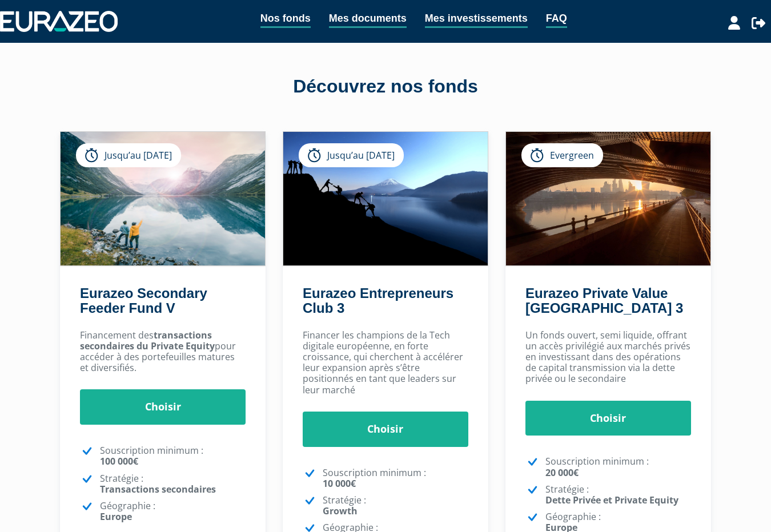  I want to click on p: Financer les champions de la Tech digitale européenne, en forte croissance, qui cherchent à accél..., so click(386, 362).